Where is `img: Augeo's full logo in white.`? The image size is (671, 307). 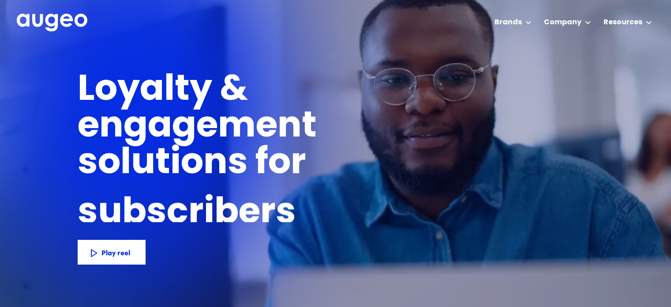
img: Augeo's full logo in white. is located at coordinates (52, 22).